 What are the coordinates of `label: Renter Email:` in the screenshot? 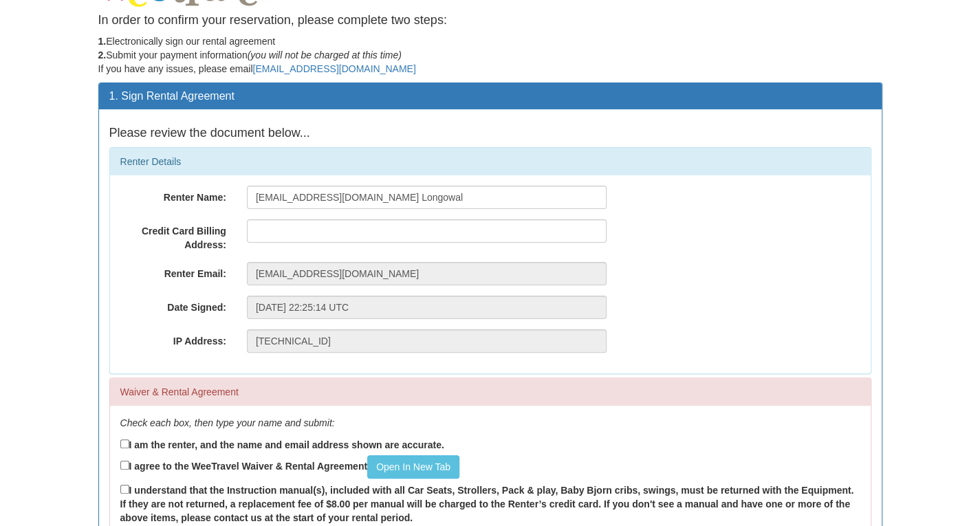 It's located at (173, 271).